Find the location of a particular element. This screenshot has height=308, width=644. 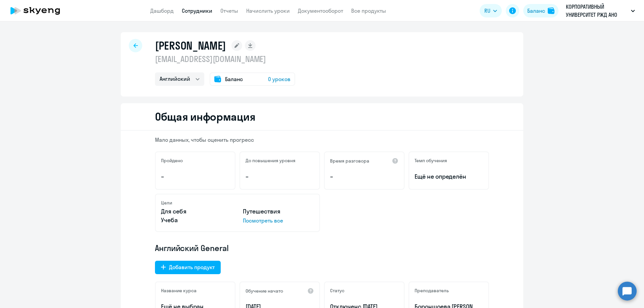

p: Посмотреть все is located at coordinates (279, 220).